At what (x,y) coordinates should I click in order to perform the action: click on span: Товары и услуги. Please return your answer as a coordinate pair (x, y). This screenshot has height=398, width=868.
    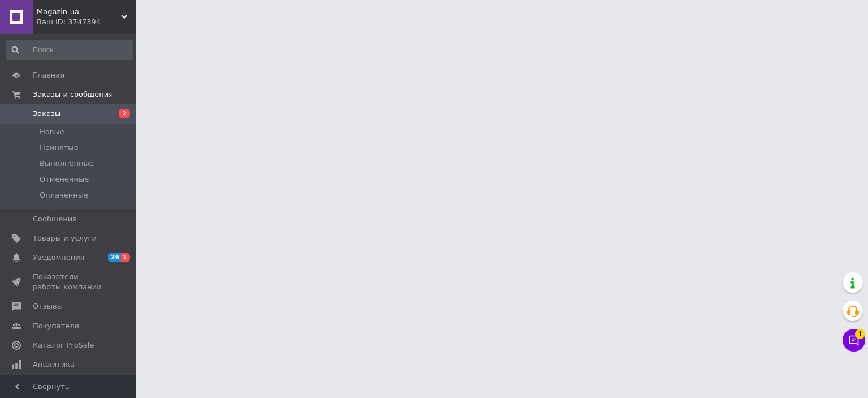
    Looking at the image, I should click on (64, 238).